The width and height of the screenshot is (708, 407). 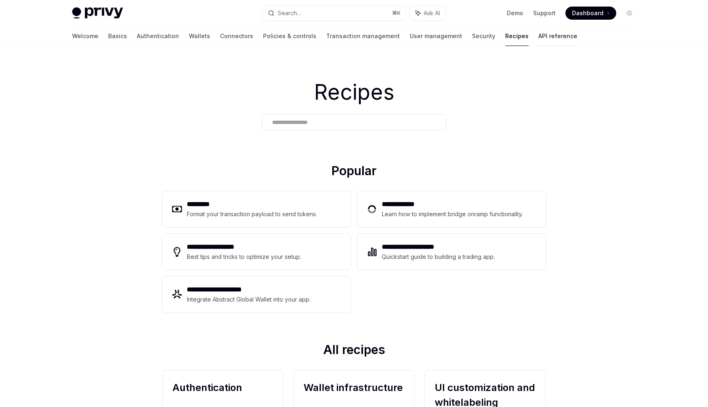 I want to click on a: Transaction management, so click(x=363, y=36).